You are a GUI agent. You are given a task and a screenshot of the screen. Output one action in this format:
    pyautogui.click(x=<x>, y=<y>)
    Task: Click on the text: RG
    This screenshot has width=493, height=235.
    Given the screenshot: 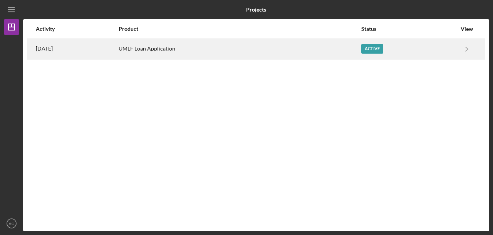 What is the action you would take?
    pyautogui.click(x=12, y=223)
    